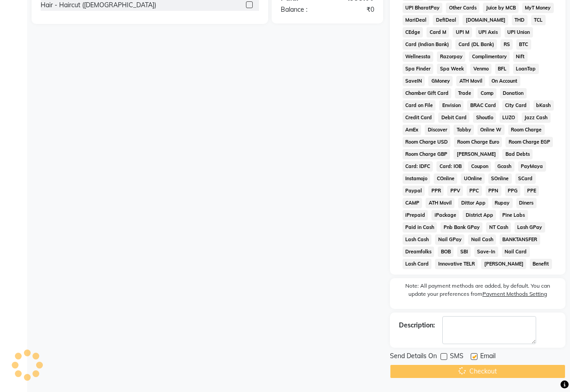 This screenshot has height=392, width=570. What do you see at coordinates (530, 227) in the screenshot?
I see `span: Lash GPay` at bounding box center [530, 227].